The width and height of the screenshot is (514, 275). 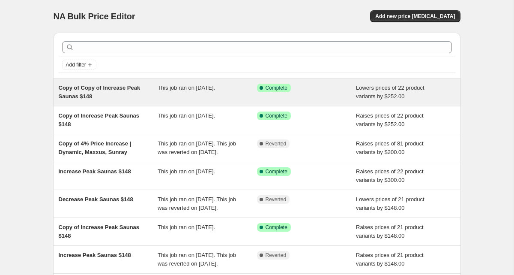 What do you see at coordinates (391, 92) in the screenshot?
I see `span: Lowers prices of 22 product variants by $252.00` at bounding box center [391, 92].